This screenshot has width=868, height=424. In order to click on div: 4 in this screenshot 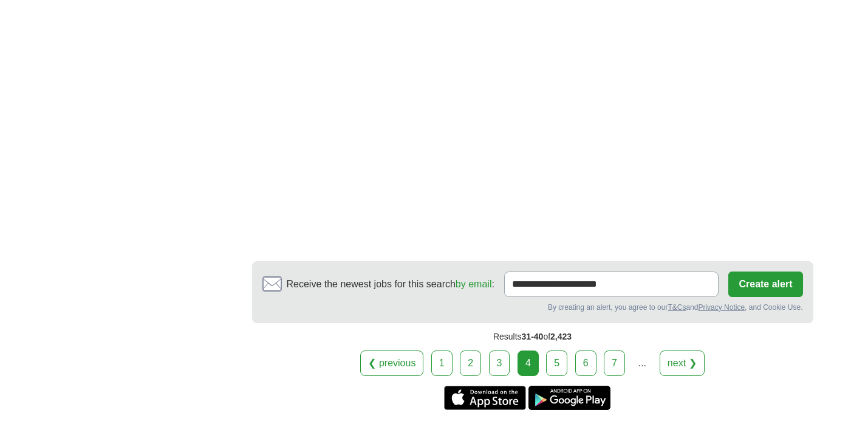, I will do `click(528, 364)`.